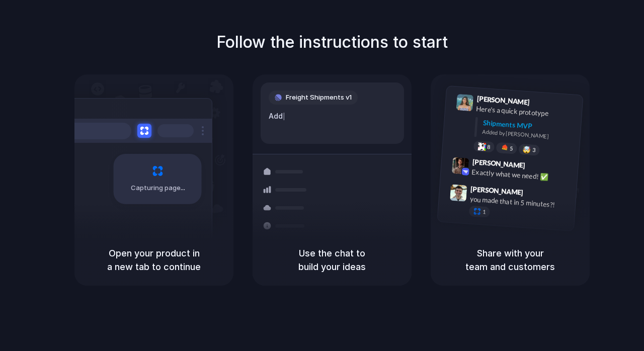  I want to click on span: Freight Shipments v1, so click(319, 98).